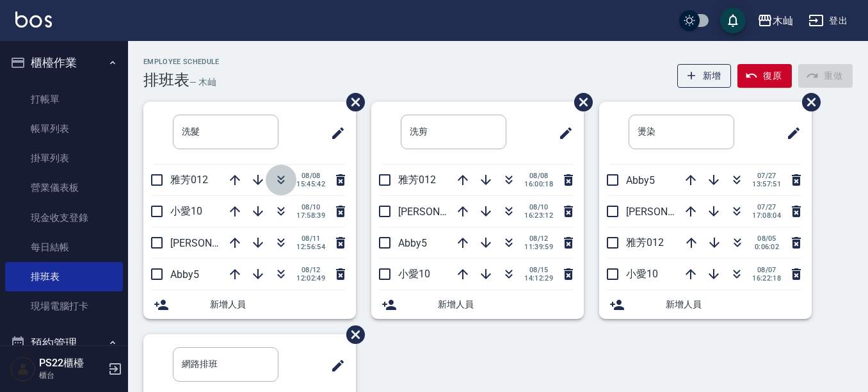 Image resolution: width=868 pixels, height=392 pixels. What do you see at coordinates (538, 215) in the screenshot?
I see `span: 16:23:12` at bounding box center [538, 215].